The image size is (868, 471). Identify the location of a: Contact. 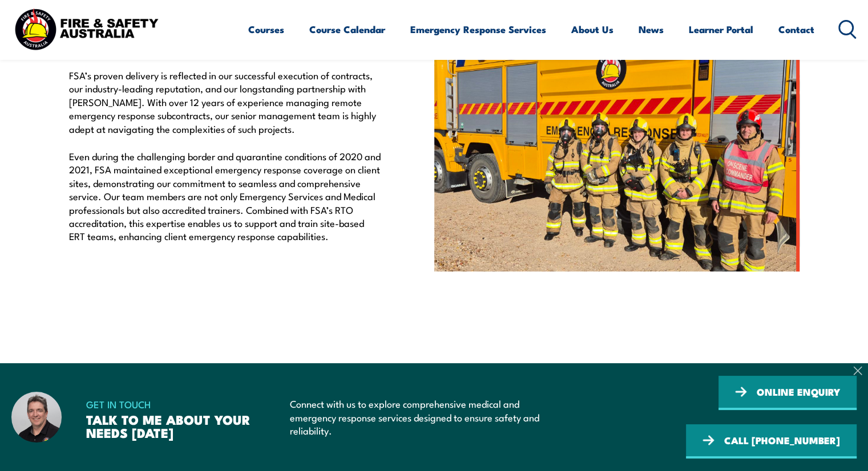
(796, 29).